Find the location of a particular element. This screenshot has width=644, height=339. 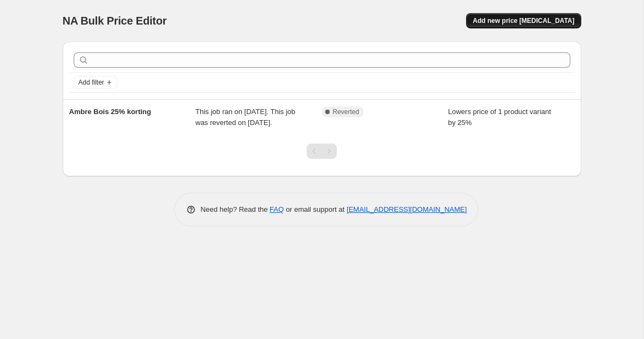

button: Add filter is located at coordinates (96, 82).